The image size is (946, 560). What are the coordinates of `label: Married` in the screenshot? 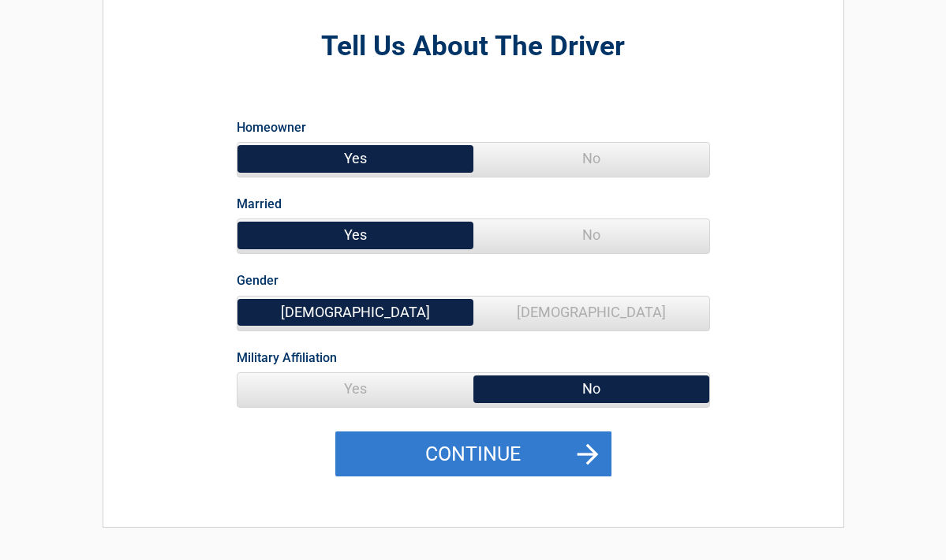 It's located at (259, 203).